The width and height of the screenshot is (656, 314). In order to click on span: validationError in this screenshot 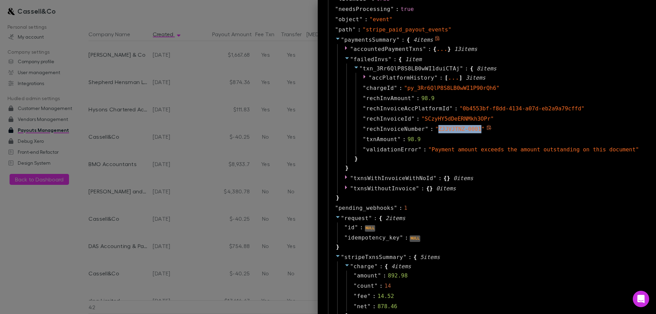, I will do `click(392, 150)`.